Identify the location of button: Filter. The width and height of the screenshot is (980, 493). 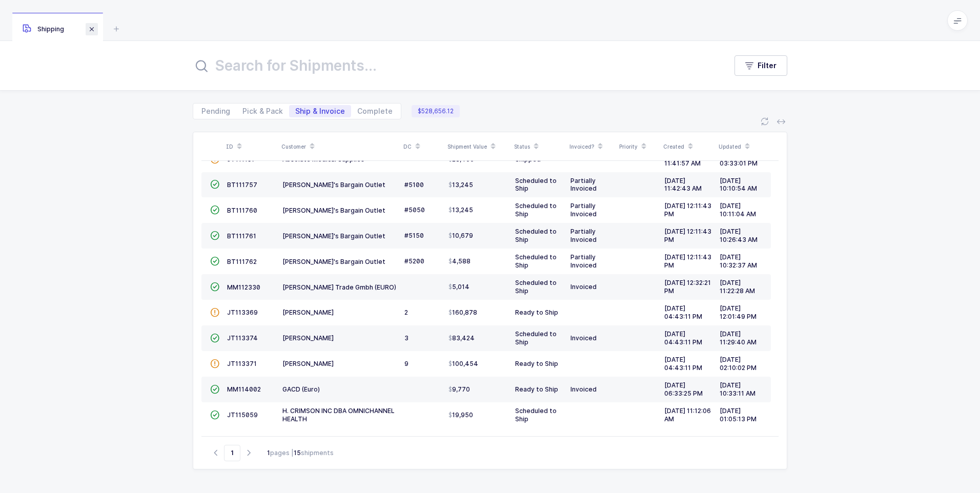
(760, 65).